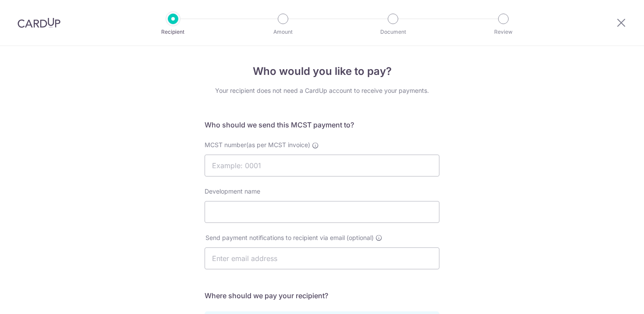 This screenshot has width=644, height=314. I want to click on p: Document, so click(393, 32).